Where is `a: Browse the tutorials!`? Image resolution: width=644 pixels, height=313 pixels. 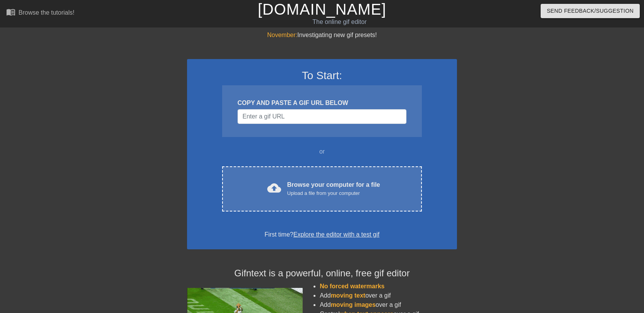 a: Browse the tutorials! is located at coordinates (40, 13).